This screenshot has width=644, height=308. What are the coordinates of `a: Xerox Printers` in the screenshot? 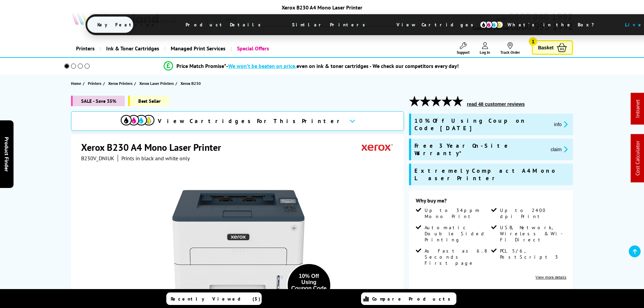 It's located at (121, 83).